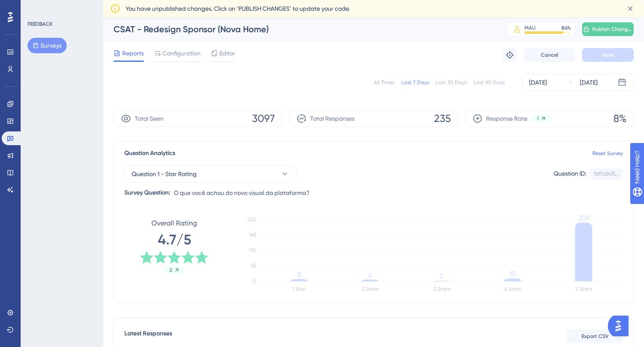  Describe the element at coordinates (149, 119) in the screenshot. I see `span: Total Seen` at that location.